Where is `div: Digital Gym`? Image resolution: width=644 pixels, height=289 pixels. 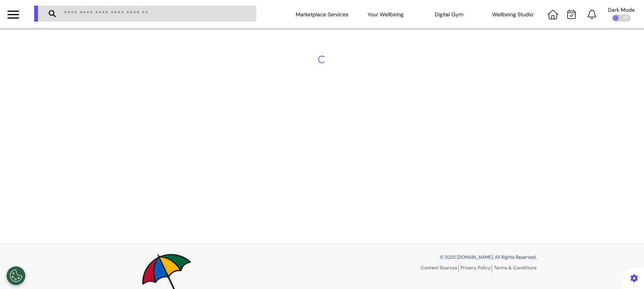 div: Digital Gym is located at coordinates (449, 14).